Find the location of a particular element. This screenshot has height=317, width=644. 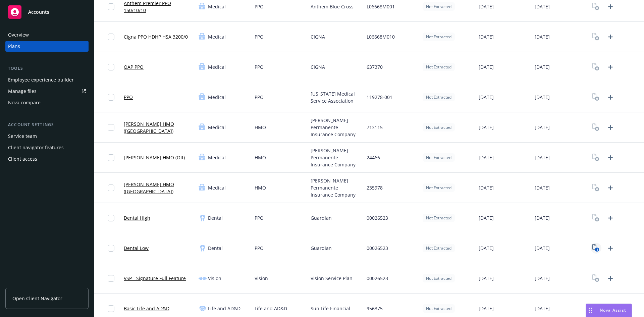

button: Nova Assist is located at coordinates (609, 310).